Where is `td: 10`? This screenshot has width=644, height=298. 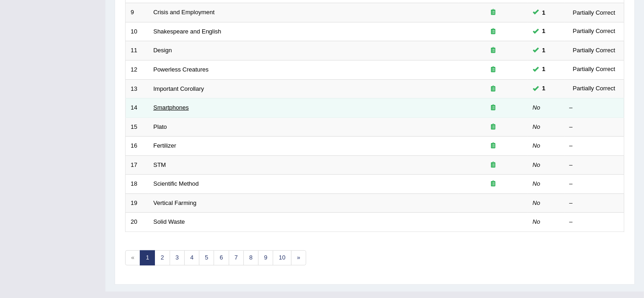 td: 10 is located at coordinates (137, 32).